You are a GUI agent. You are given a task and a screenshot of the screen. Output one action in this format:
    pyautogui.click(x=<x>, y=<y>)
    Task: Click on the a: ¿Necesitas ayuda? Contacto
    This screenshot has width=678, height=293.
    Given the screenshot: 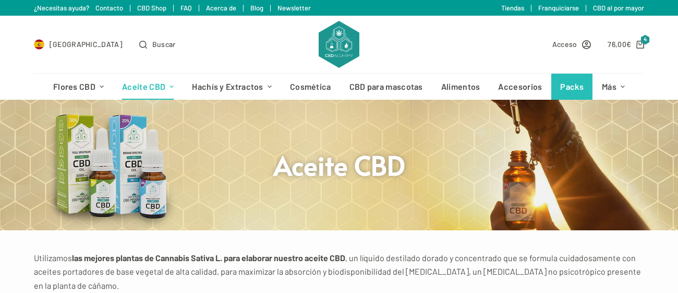 What is the action you would take?
    pyautogui.click(x=78, y=8)
    